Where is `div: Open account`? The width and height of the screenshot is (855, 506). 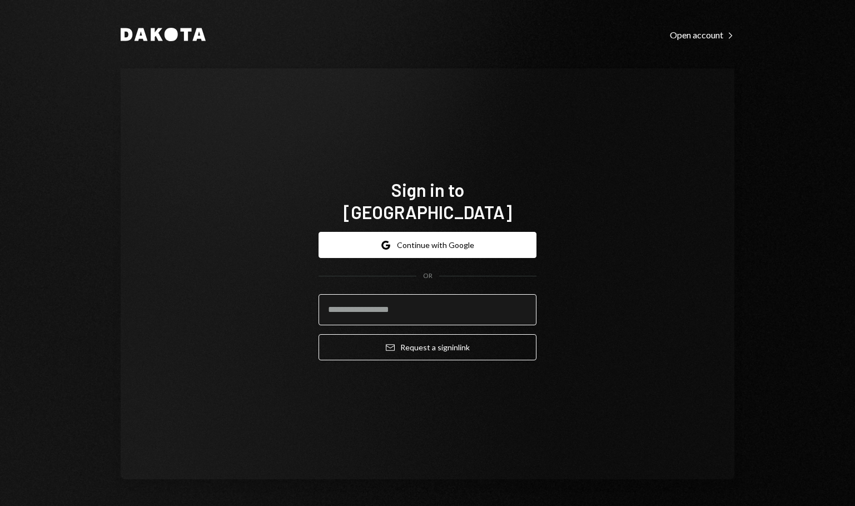 div: Open account is located at coordinates (702, 35).